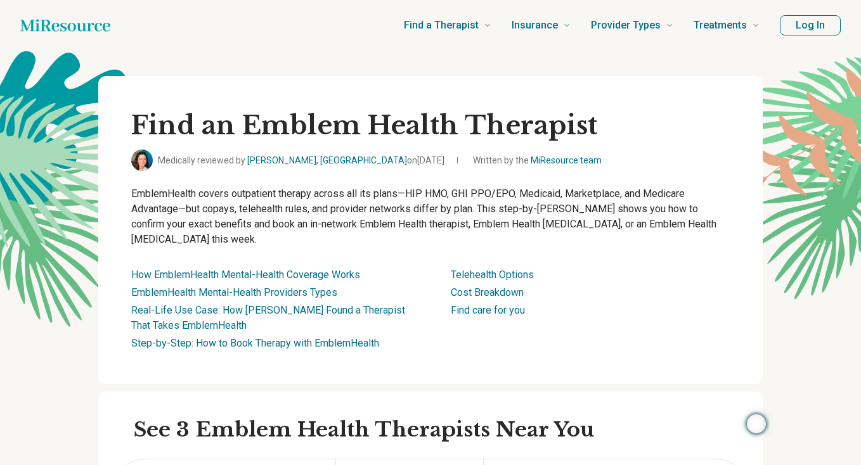 Image resolution: width=861 pixels, height=465 pixels. Describe the element at coordinates (537, 160) in the screenshot. I see `span: Written by the` at that location.